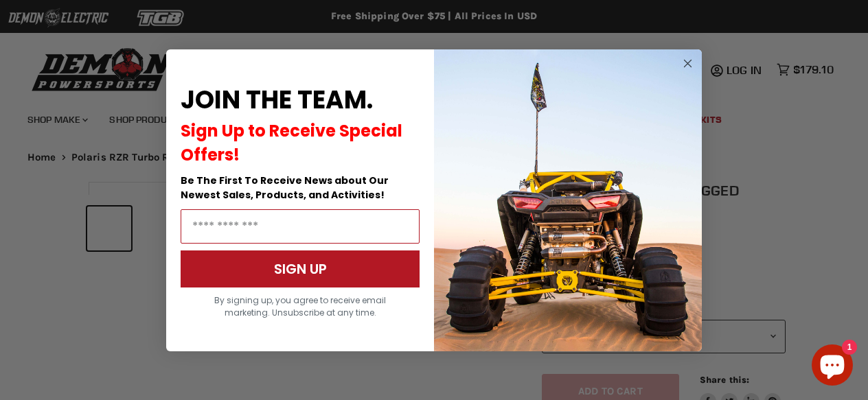 This screenshot has width=868, height=400. What do you see at coordinates (300, 226) in the screenshot?
I see `input: Email Address` at bounding box center [300, 226].